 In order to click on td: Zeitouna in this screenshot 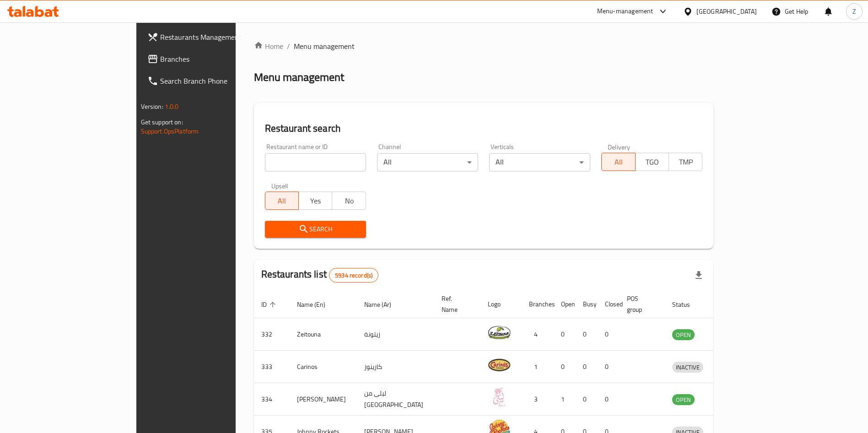, I will do `click(323, 334)`.